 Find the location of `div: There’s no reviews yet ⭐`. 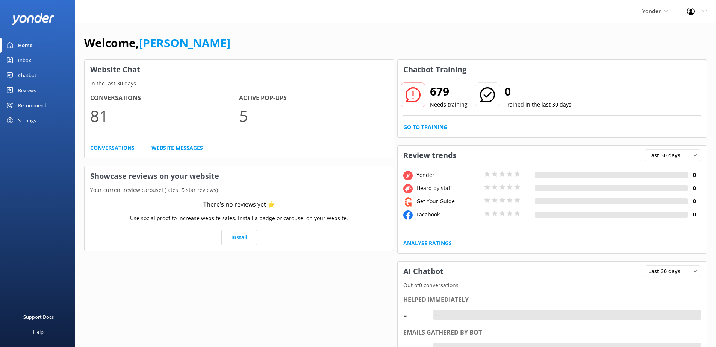

div: There’s no reviews yet ⭐ is located at coordinates (239, 205).